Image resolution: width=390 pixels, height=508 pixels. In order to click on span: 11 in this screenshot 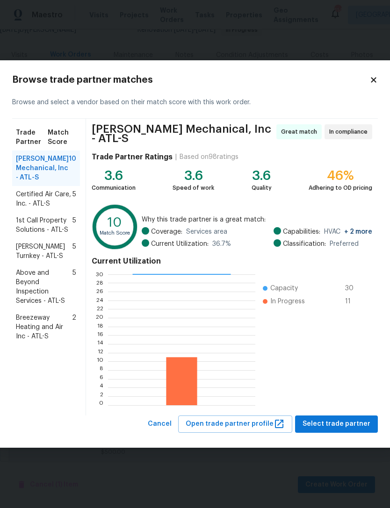, I will do `click(353, 302)`.